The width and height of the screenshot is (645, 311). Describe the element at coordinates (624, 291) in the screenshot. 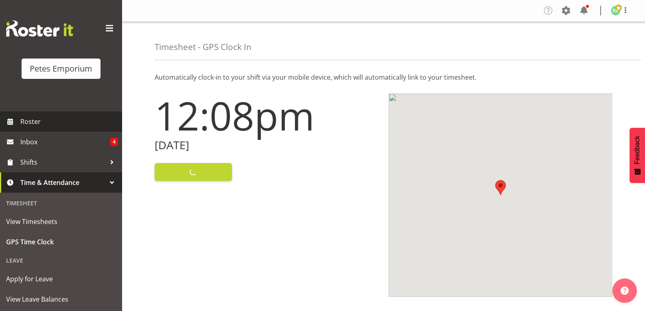

I see `img: help-xxl-2.png` at that location.